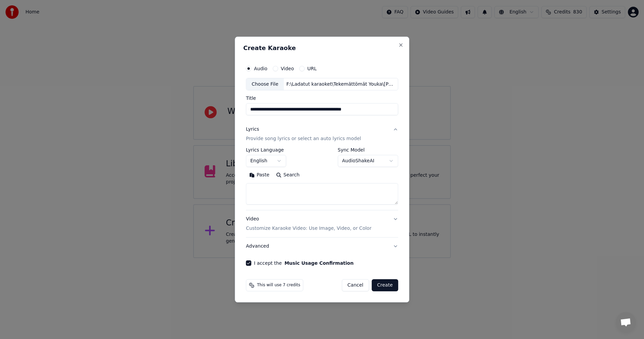 This screenshot has height=339, width=644. What do you see at coordinates (252, 130) in the screenshot?
I see `div: Lyrics` at bounding box center [252, 130].